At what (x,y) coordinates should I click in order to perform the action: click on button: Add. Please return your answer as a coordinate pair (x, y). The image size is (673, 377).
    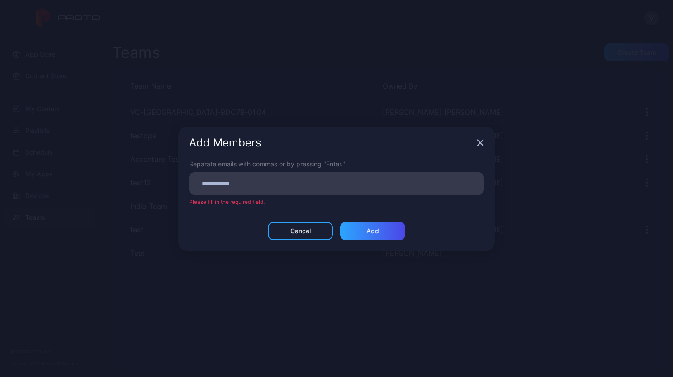
    Looking at the image, I should click on (372, 231).